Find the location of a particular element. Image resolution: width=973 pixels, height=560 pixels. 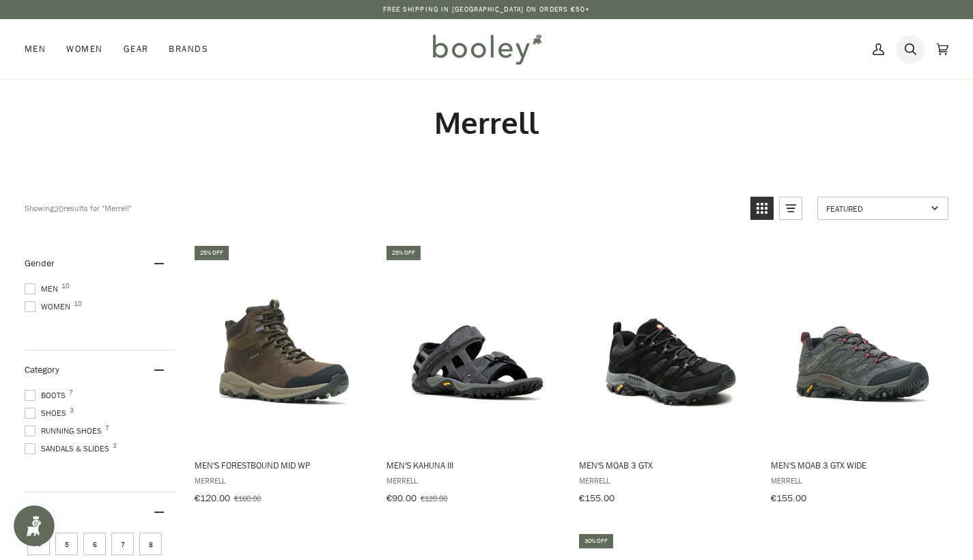

h1: Merrell is located at coordinates (486, 122).